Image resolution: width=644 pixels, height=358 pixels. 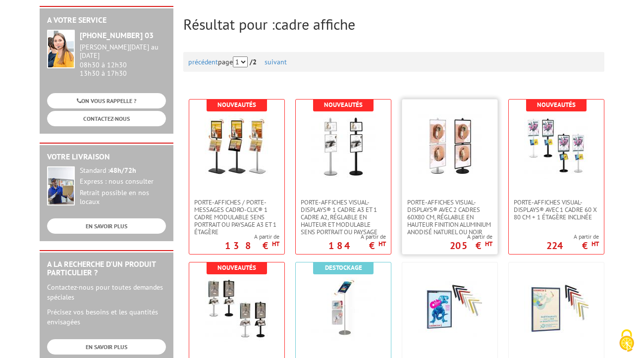 What do you see at coordinates (357, 246) in the screenshot?
I see `p: 184 €` at bounding box center [357, 246].